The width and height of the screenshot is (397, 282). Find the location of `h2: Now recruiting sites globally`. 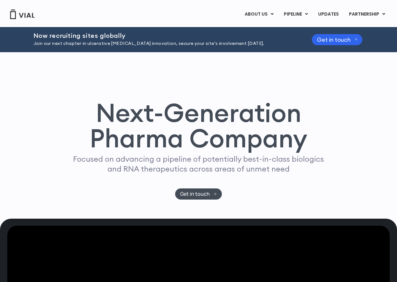

h2: Now recruiting sites globally is located at coordinates (165, 36).